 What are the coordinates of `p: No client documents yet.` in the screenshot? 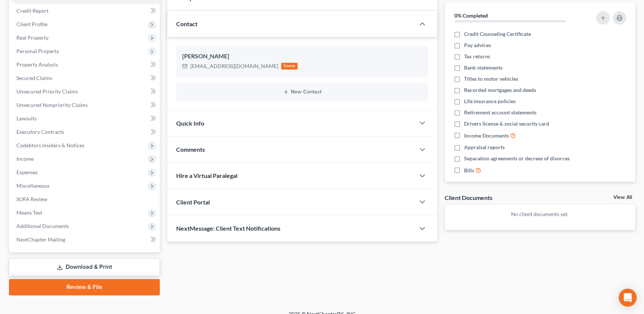 It's located at (540, 214).